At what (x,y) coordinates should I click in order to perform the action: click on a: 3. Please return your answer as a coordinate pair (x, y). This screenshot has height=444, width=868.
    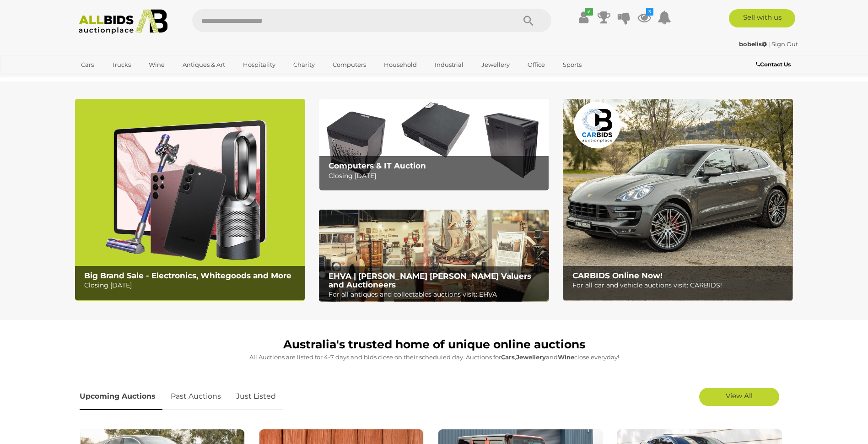
    Looking at the image, I should click on (644, 17).